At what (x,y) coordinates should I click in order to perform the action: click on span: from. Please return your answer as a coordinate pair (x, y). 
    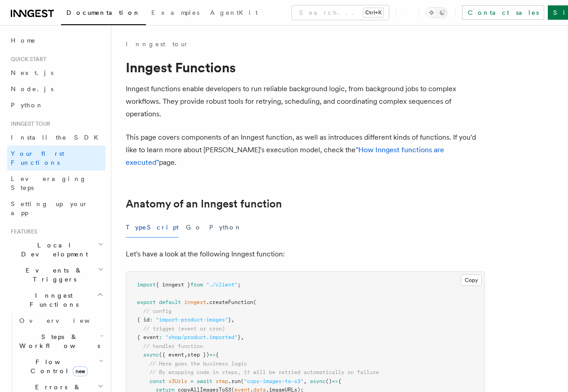
    Looking at the image, I should click on (196, 284).